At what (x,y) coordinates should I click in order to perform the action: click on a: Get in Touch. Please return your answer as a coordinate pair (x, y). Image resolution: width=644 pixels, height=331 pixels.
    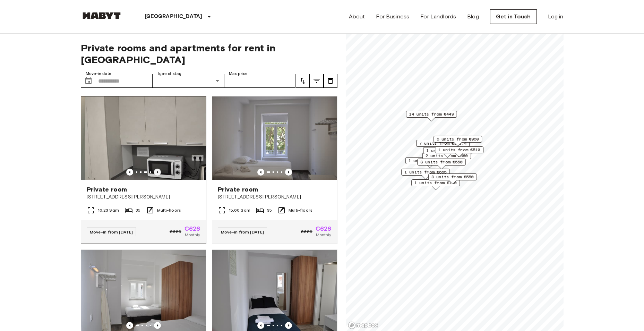
    Looking at the image, I should click on (514, 17).